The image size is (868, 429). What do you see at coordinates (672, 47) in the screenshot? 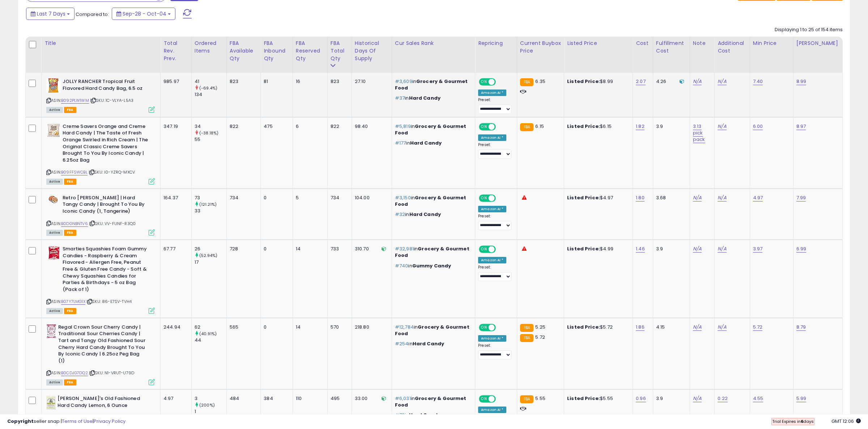
I see `div: Fulfillment Cost` at bounding box center [672, 47].